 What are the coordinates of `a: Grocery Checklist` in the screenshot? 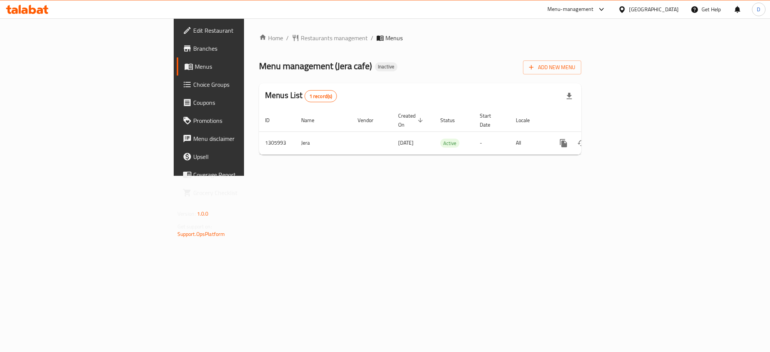 It's located at (239, 193).